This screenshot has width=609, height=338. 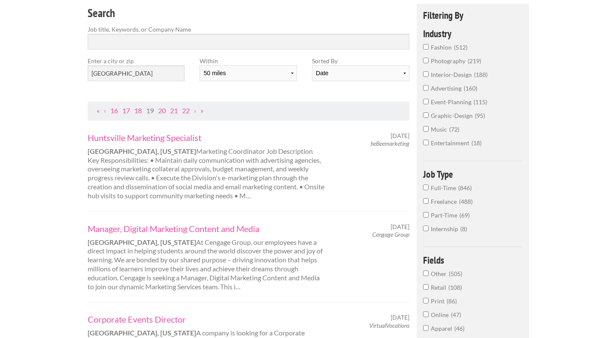 I want to click on a: Page 17, so click(x=126, y=110).